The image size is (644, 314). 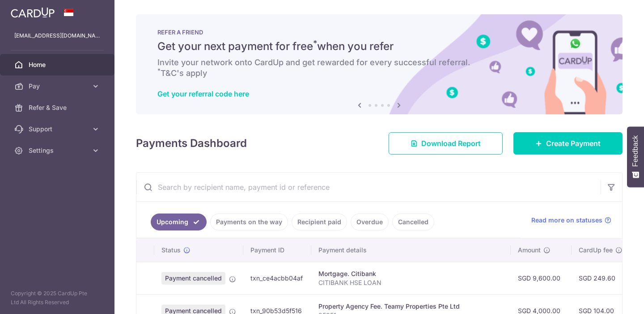 What do you see at coordinates (370, 222) in the screenshot?
I see `a: Overdue` at bounding box center [370, 222].